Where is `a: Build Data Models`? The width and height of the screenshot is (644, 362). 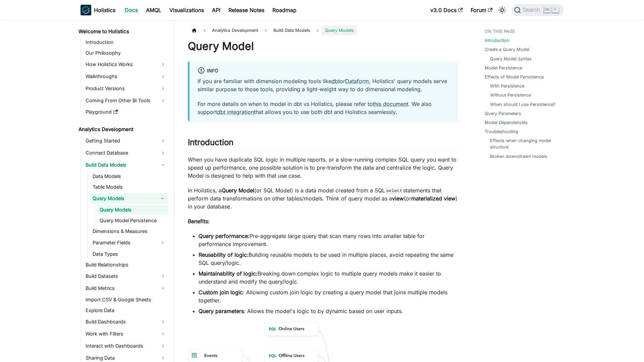 a: Build Data Models is located at coordinates (126, 165).